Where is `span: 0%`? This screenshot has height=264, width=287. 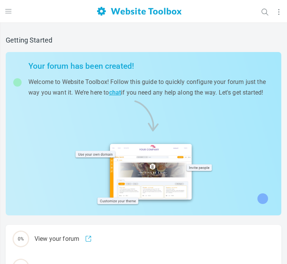
span: 0% is located at coordinates (21, 239).